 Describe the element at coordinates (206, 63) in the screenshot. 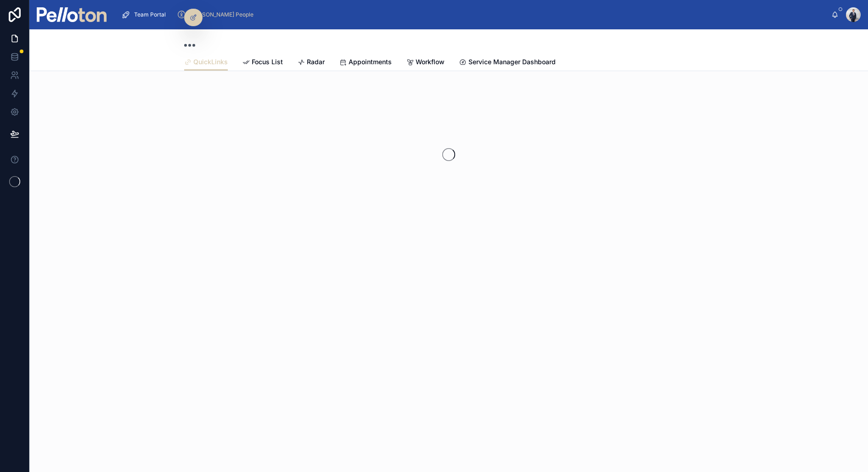

I see `a: QuickLinks` at that location.